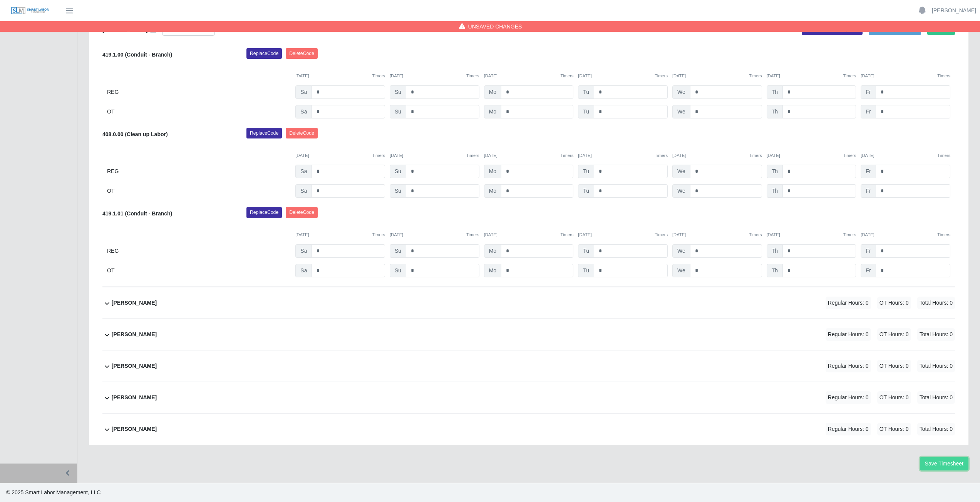 The width and height of the screenshot is (980, 502). Describe the element at coordinates (135, 134) in the screenshot. I see `b: 408.0.00 (Clean up Labor)` at that location.